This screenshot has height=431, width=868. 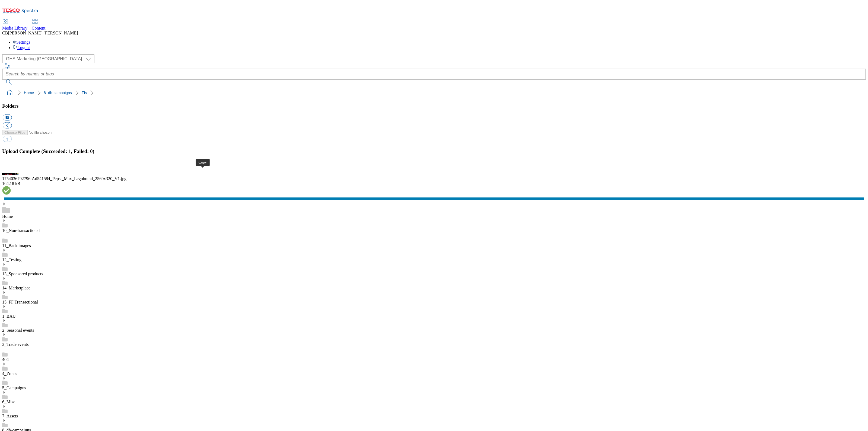 What do you see at coordinates (84, 93) in the screenshot?
I see `a: FIs` at bounding box center [84, 93].